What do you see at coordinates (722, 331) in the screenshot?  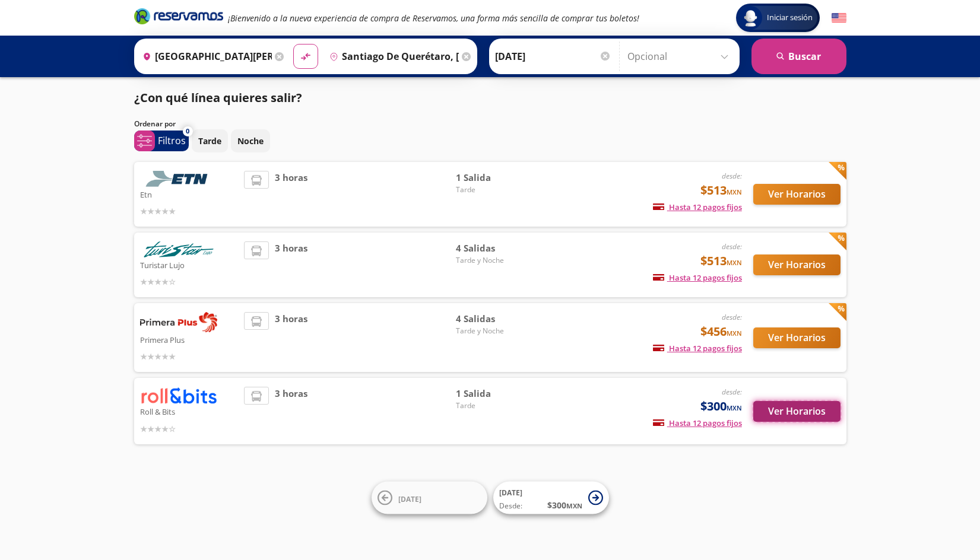 I see `span: $456` at bounding box center [722, 331].